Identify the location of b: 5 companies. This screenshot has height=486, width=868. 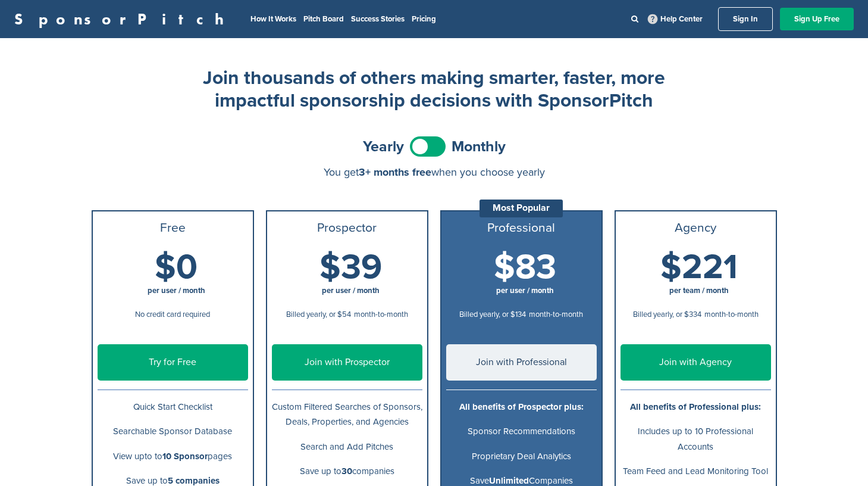
(193, 481).